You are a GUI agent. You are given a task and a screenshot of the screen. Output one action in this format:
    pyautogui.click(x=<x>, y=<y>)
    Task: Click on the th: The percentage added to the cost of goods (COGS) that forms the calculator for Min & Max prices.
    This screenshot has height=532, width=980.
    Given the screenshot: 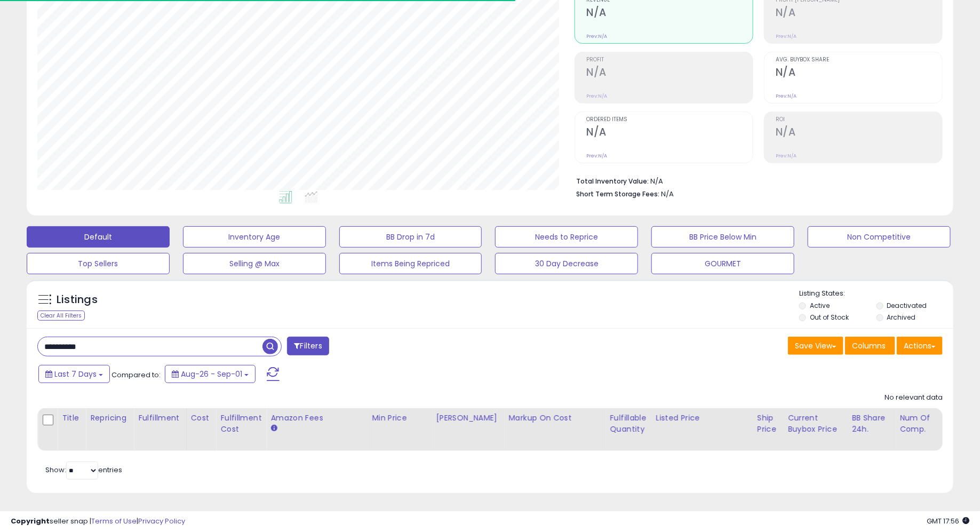 What is the action you would take?
    pyautogui.click(x=555, y=430)
    